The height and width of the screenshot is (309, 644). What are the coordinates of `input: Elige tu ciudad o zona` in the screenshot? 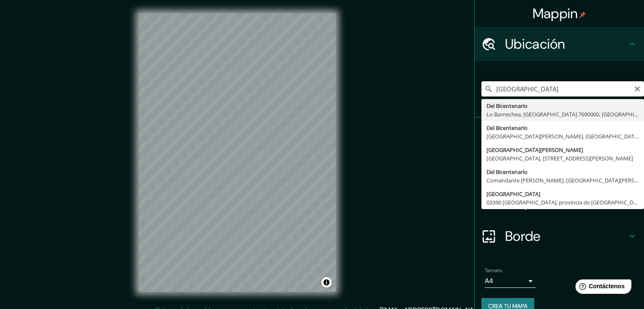 It's located at (563, 89).